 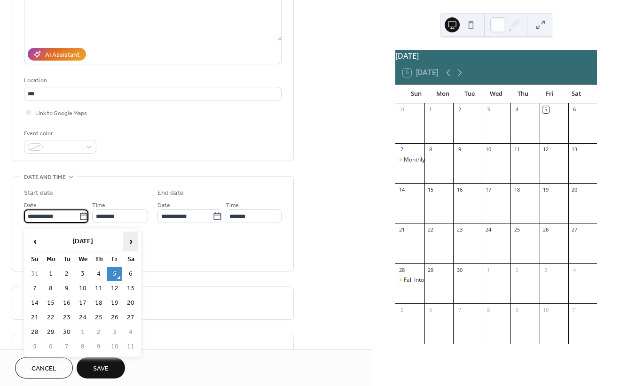 What do you see at coordinates (401, 189) in the screenshot?
I see `div: 14` at bounding box center [401, 189].